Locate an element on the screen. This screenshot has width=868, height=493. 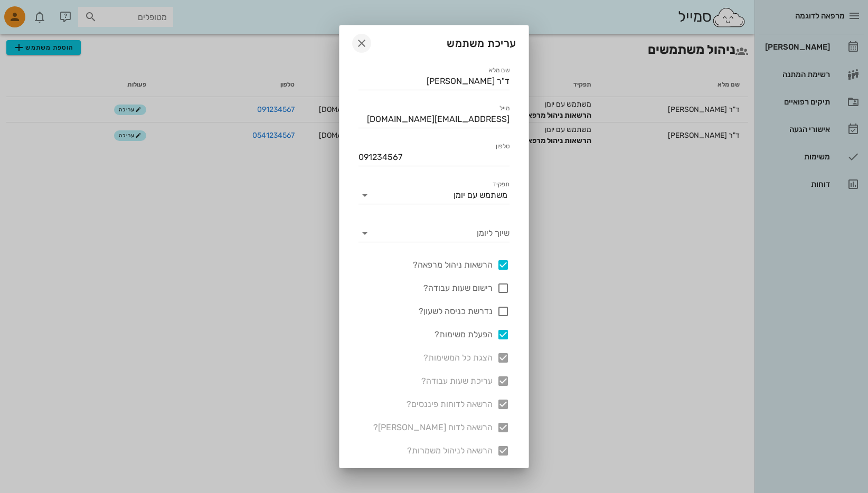
div: תפקידמשתמש עם יומן is located at coordinates (434, 195).